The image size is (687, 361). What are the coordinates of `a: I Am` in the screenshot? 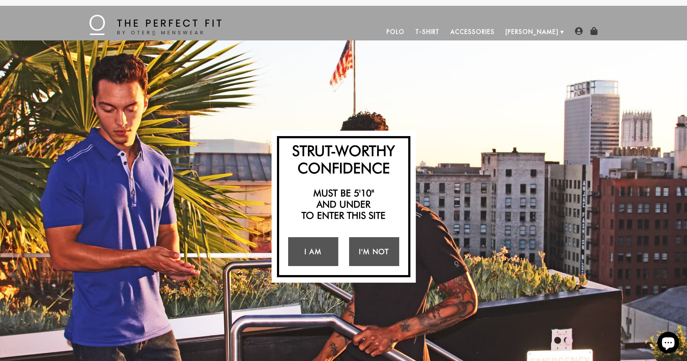 It's located at (313, 251).